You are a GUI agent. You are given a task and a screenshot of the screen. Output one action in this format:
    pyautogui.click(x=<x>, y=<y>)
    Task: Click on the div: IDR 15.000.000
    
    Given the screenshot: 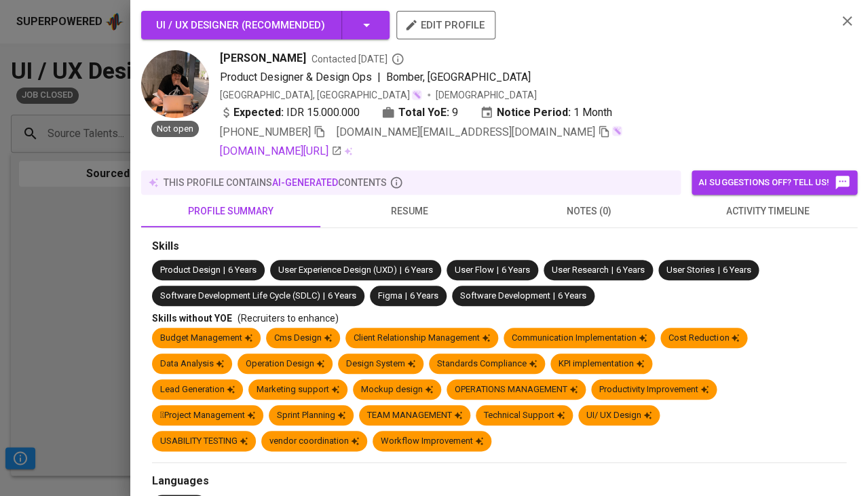 What is the action you would take?
    pyautogui.click(x=290, y=113)
    